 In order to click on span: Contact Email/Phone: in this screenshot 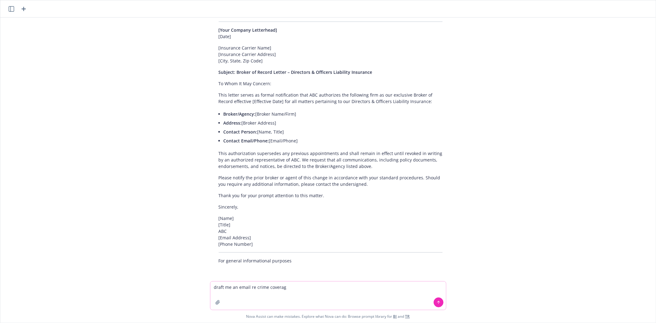, I will do `click(246, 140)`.